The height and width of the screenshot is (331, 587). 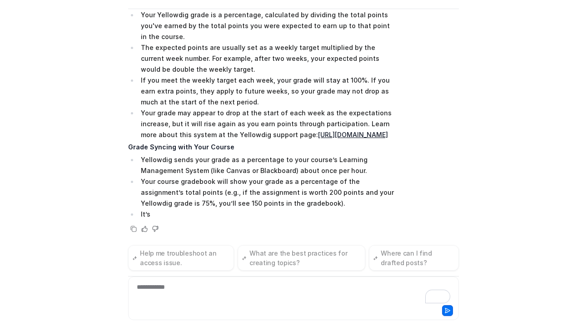 I want to click on button: Where can I find drafted posts?, so click(x=414, y=258).